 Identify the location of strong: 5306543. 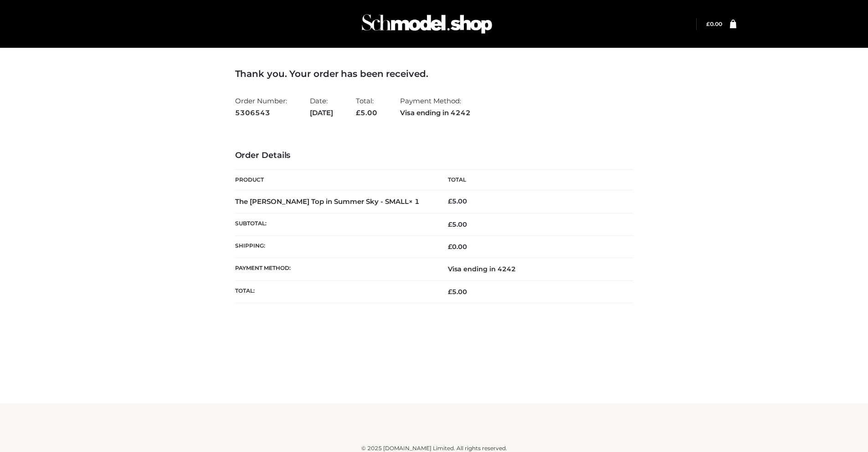
(261, 113).